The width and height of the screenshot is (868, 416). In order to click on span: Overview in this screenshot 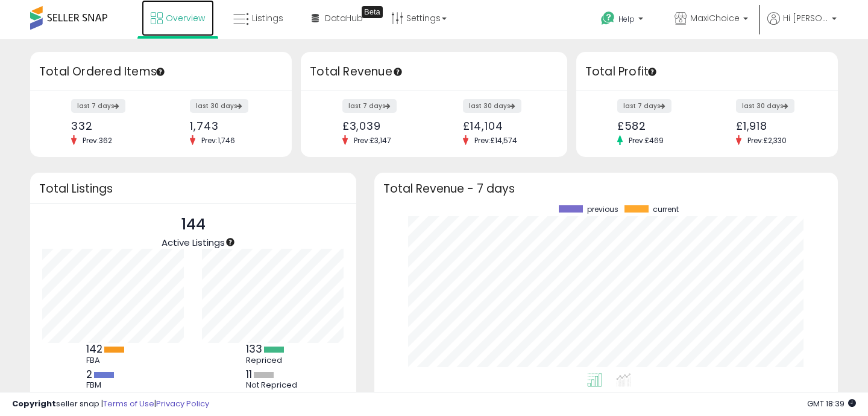, I will do `click(185, 18)`.